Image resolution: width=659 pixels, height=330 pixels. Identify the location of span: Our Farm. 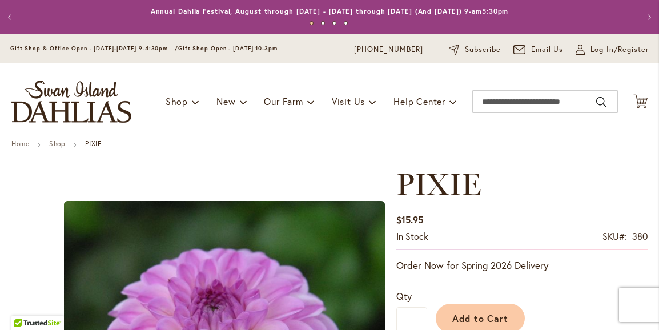
(283, 101).